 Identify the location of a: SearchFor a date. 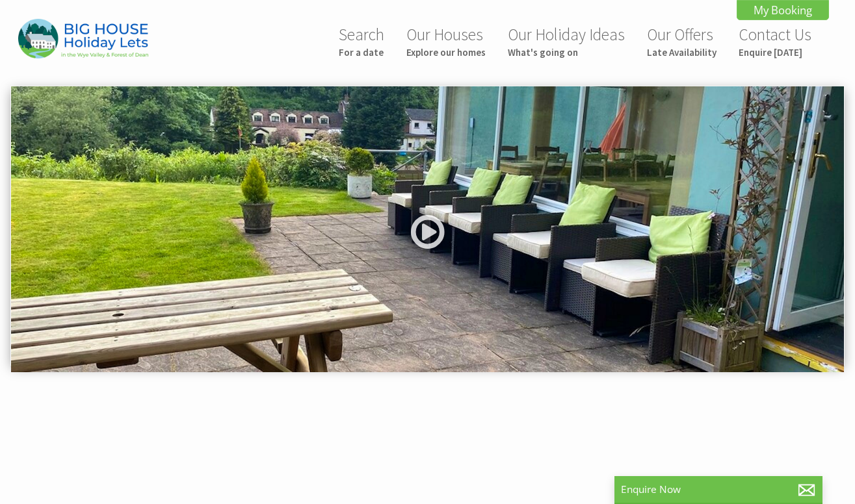
(362, 41).